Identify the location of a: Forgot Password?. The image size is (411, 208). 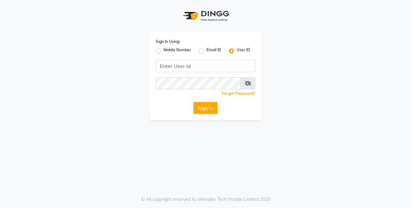
(239, 93).